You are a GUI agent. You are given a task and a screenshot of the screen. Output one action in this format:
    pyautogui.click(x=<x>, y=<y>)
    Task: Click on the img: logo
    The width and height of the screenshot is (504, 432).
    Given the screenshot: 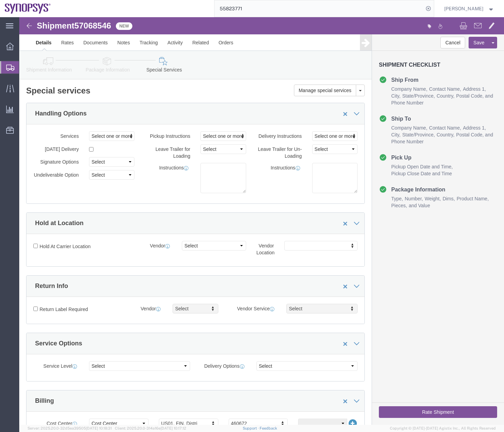 What is the action you would take?
    pyautogui.click(x=28, y=8)
    